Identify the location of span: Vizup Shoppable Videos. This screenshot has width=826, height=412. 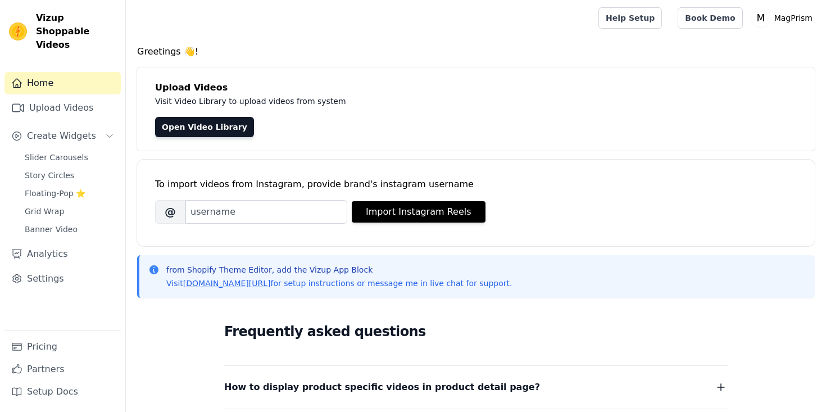
(76, 31).